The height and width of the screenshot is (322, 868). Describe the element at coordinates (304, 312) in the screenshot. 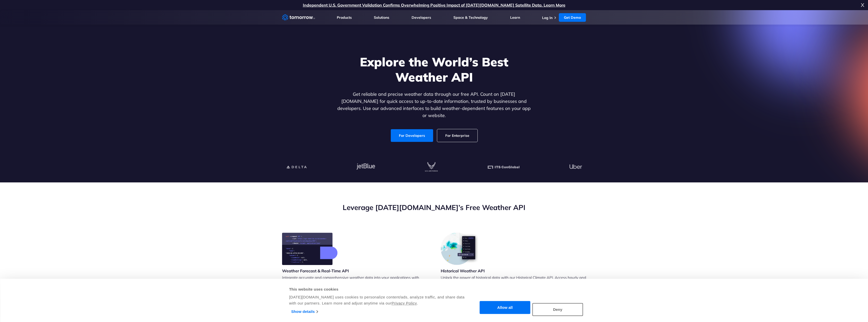

I see `a: Show details` at that location.